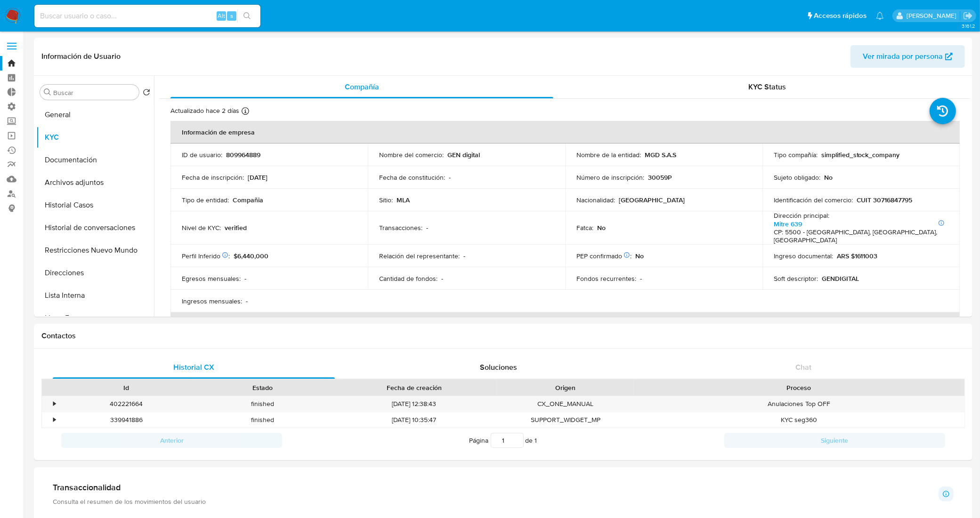 Image resolution: width=980 pixels, height=518 pixels. I want to click on div: Origen, so click(565, 388).